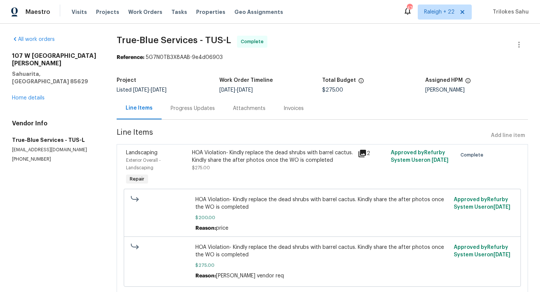 The height and width of the screenshot is (292, 540). Describe the element at coordinates (468, 82) in the screenshot. I see `span: The hpm assigned to this work order.` at that location.